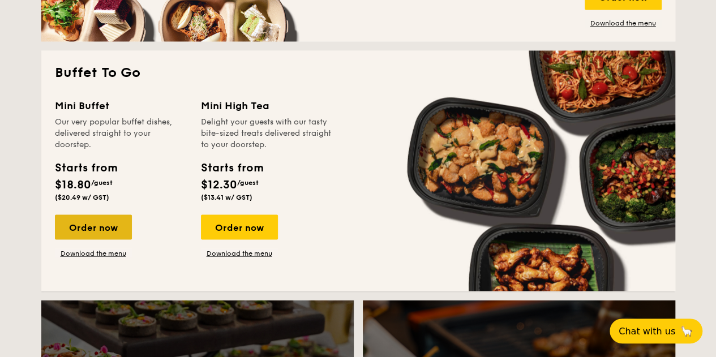 The image size is (716, 357). What do you see at coordinates (226, 197) in the screenshot?
I see `span: ($13.41 w/ GST)` at bounding box center [226, 197].